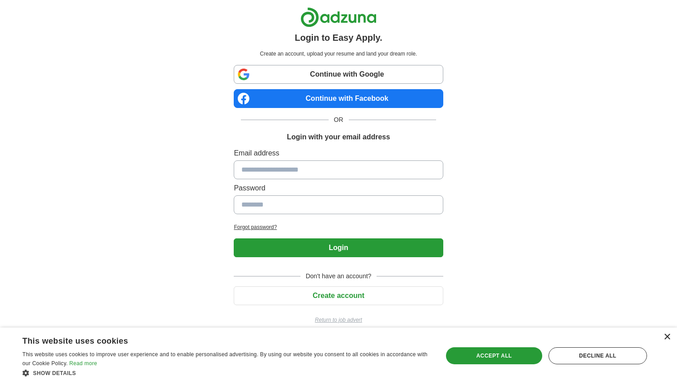  I want to click on div: Show details, so click(226, 372).